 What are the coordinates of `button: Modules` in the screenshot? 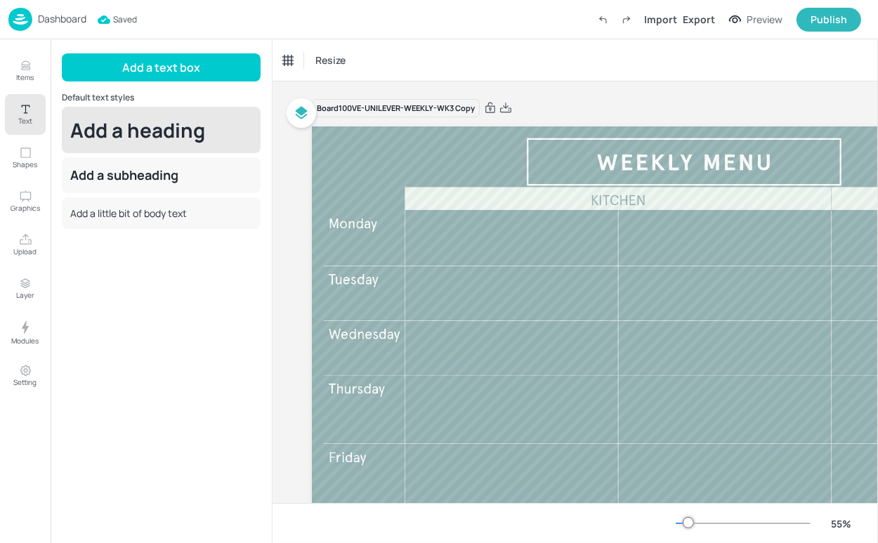 It's located at (25, 332).